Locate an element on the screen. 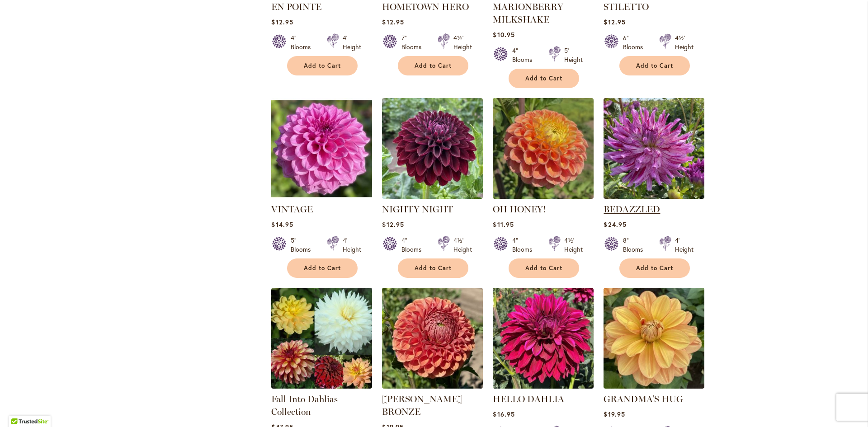 This screenshot has width=868, height=427. span: $10.95 is located at coordinates (503, 34).